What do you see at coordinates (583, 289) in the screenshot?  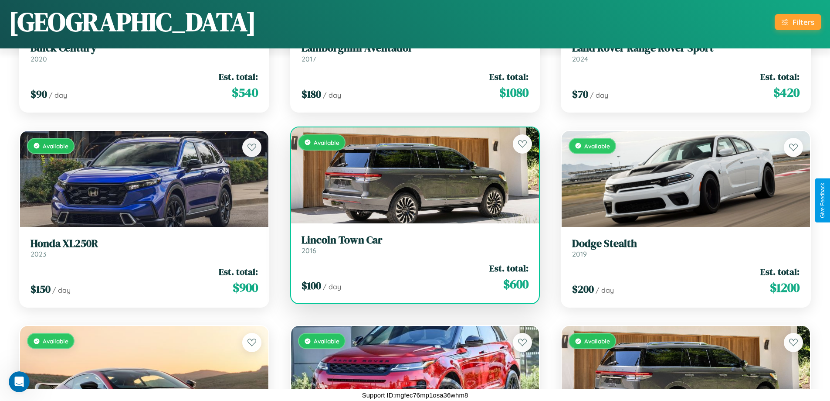 I see `span: $ 200` at bounding box center [583, 289].